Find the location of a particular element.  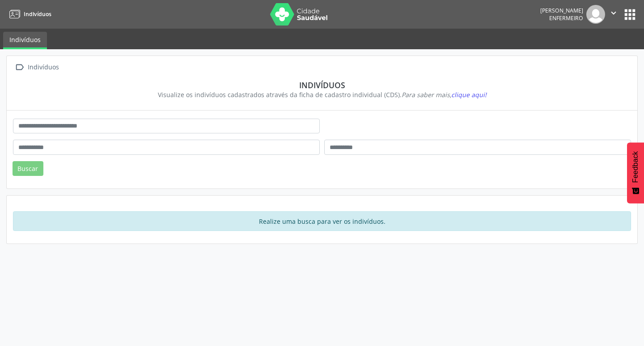

a:  Indivíduos is located at coordinates (37, 67).